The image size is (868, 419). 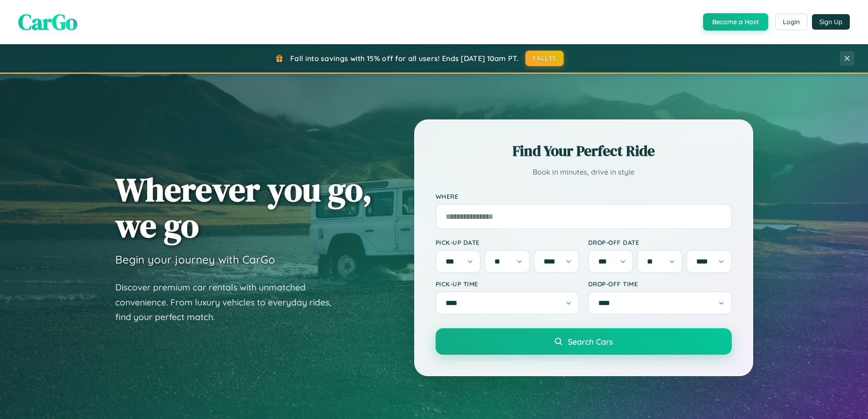 What do you see at coordinates (584, 196) in the screenshot?
I see `label: Where` at bounding box center [584, 196].